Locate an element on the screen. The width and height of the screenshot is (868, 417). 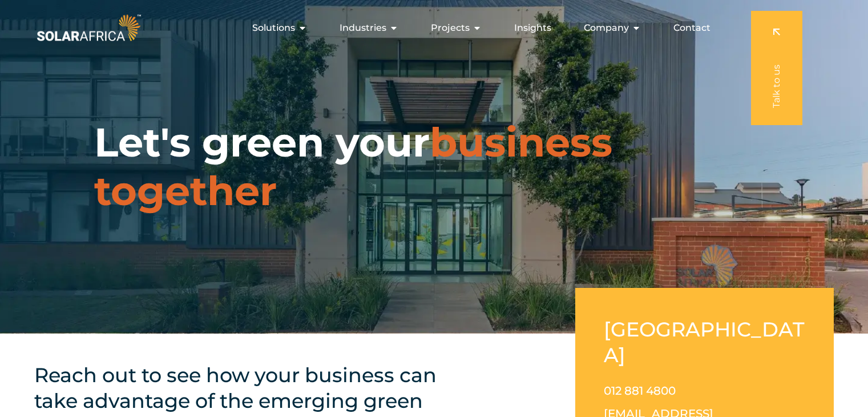
a: 012 881 4800 is located at coordinates (640, 391).